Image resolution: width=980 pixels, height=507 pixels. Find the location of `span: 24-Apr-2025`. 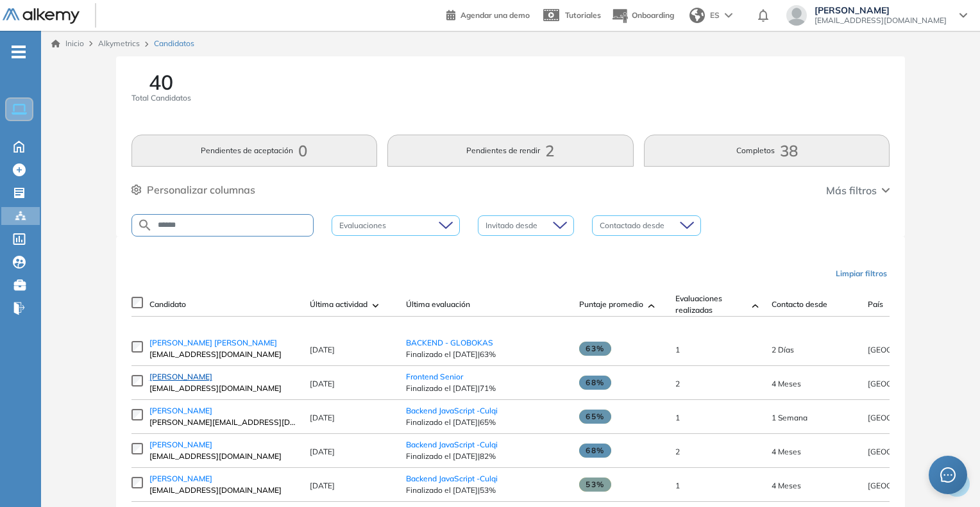

span: 24-Apr-2025 is located at coordinates (786, 384).